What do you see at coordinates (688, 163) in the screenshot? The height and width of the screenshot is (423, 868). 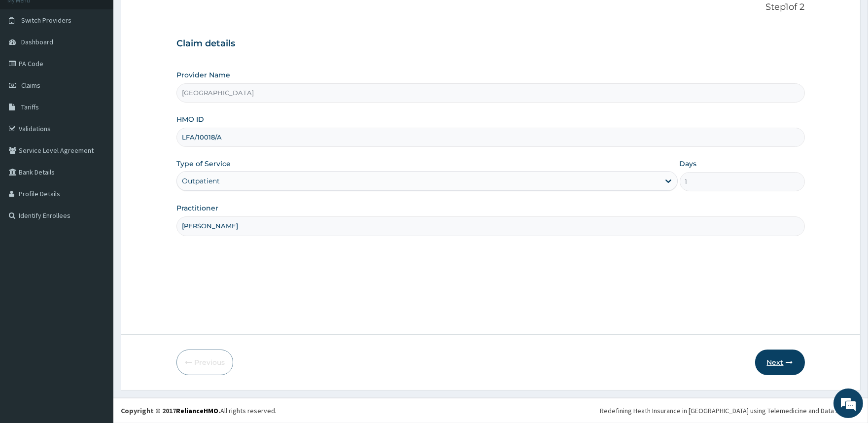 I see `label: Days` at bounding box center [688, 163].